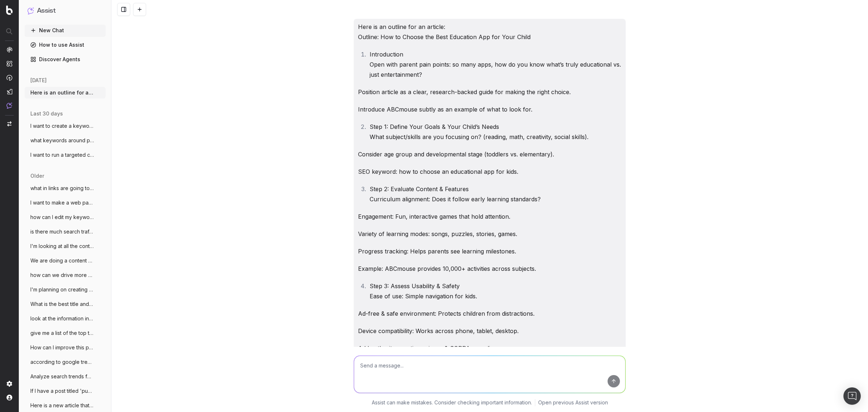  I want to click on img: Intelligence, so click(10, 63).